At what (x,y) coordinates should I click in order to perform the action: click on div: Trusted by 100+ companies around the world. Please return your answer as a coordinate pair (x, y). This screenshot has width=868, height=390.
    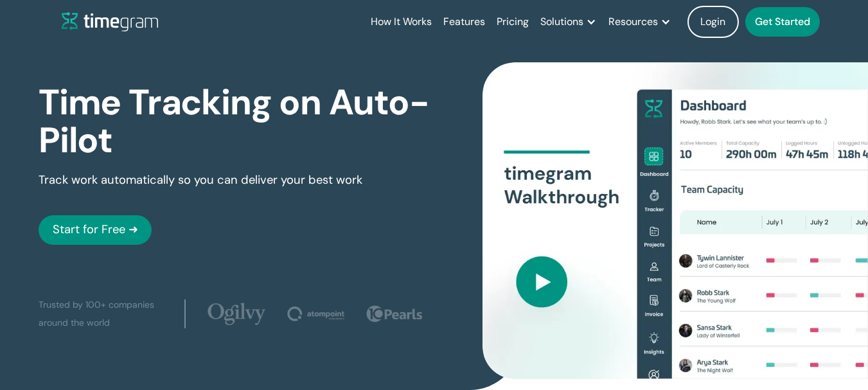
    Looking at the image, I should click on (106, 314).